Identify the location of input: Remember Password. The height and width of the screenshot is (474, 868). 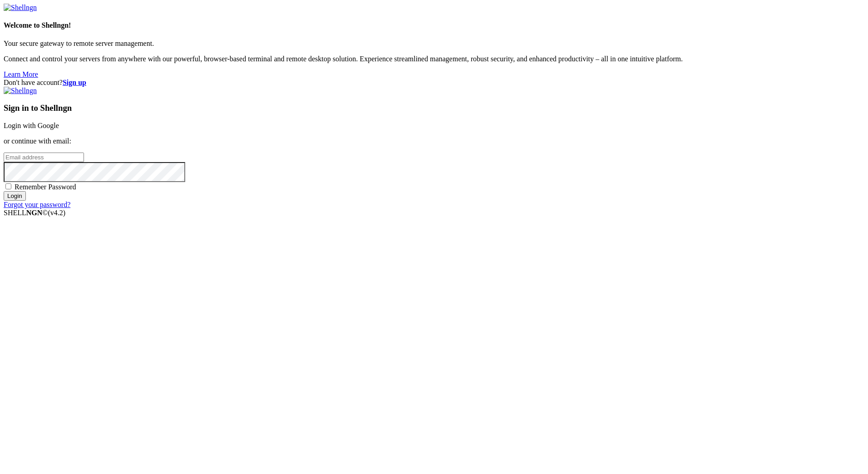
(8, 186).